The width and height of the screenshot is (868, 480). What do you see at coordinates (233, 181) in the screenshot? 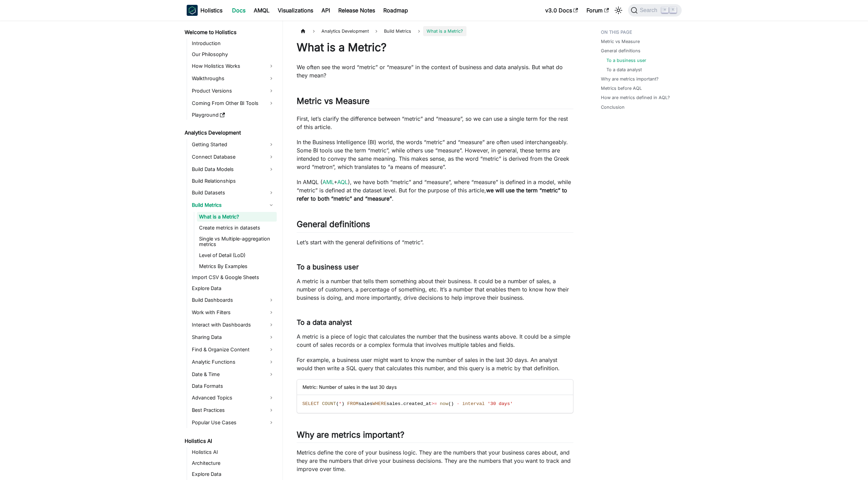
I see `a: Build Relationships` at bounding box center [233, 181].